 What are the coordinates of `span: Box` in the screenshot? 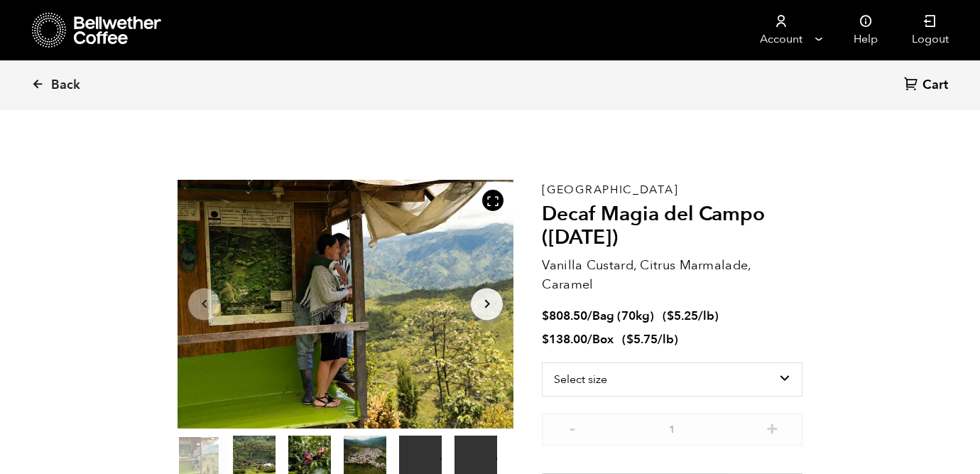 It's located at (602, 339).